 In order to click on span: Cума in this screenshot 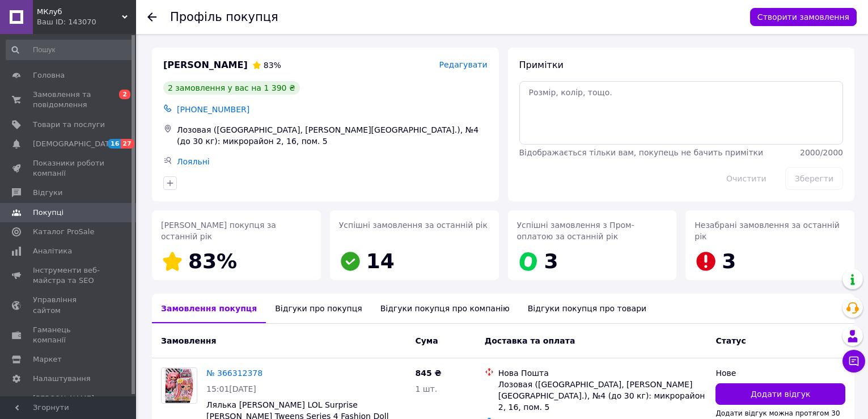, I will do `click(427, 341)`.